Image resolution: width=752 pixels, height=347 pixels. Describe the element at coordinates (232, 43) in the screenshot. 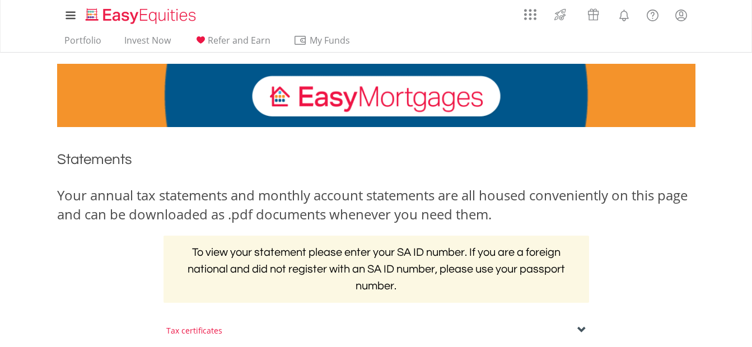

I see `a: Refer and Earn` at that location.